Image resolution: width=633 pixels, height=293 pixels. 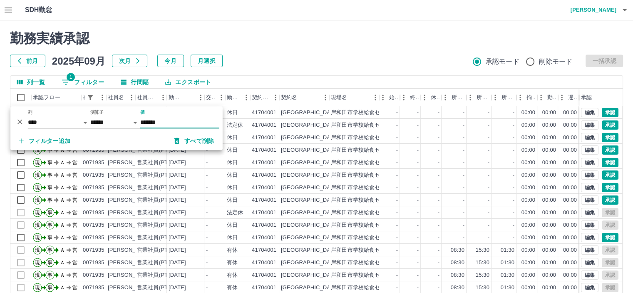 What do you see at coordinates (410, 97) in the screenshot?
I see `div: 終業` at bounding box center [410, 97].